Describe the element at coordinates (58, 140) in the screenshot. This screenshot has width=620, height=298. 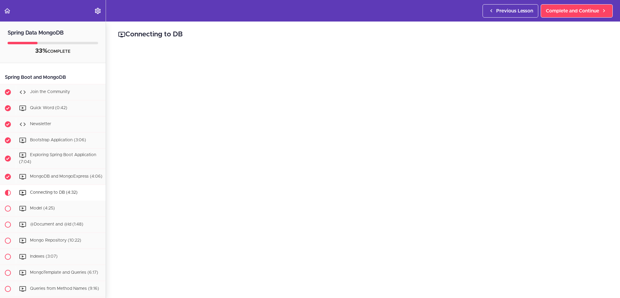
I see `span: Bootstrap Application (3:06)` at that location.